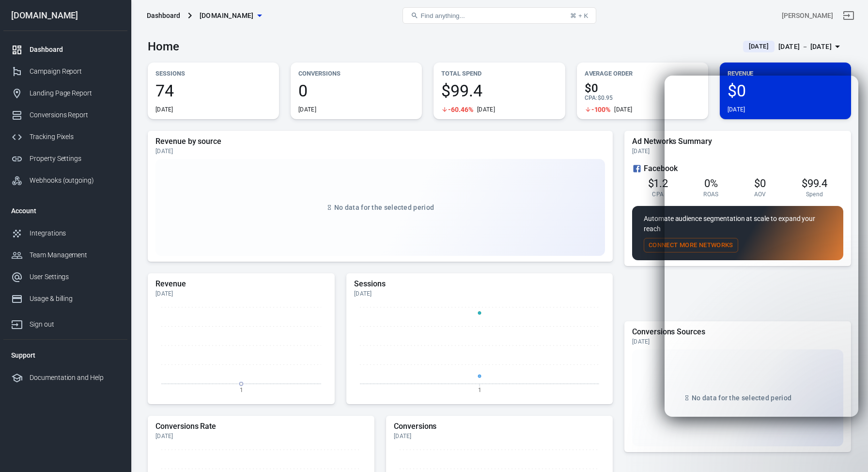  Describe the element at coordinates (65, 158) in the screenshot. I see `a: Property Settings` at that location.